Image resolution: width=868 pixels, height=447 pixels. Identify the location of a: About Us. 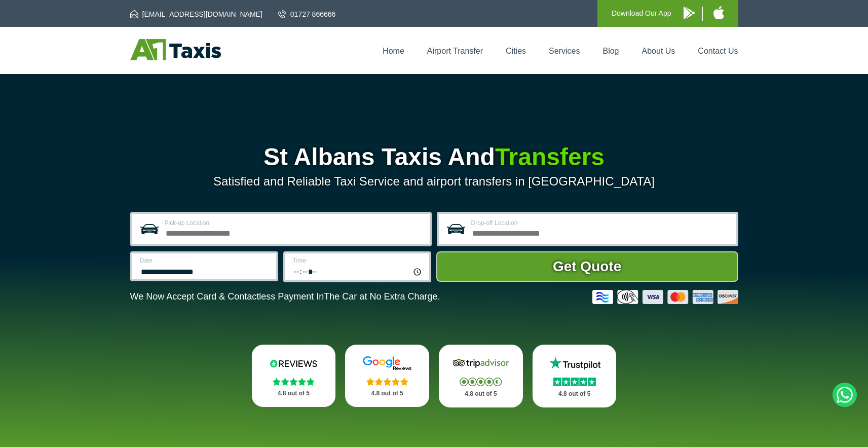
(659, 51).